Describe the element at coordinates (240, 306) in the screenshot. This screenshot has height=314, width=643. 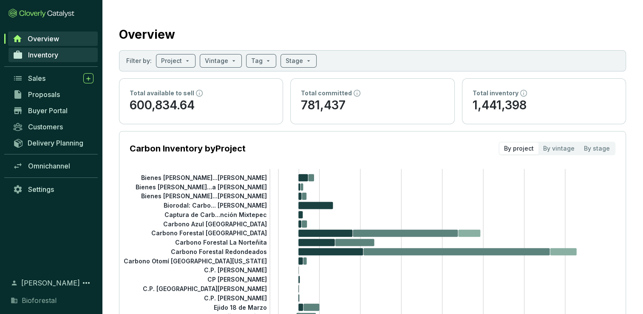
I see `tspan: Ejido 18 de Marzo` at that location.